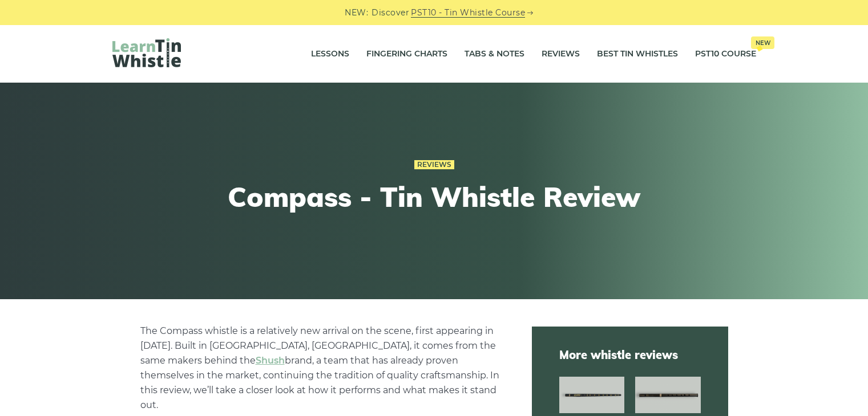 The height and width of the screenshot is (416, 868). I want to click on a: Lessons, so click(330, 54).